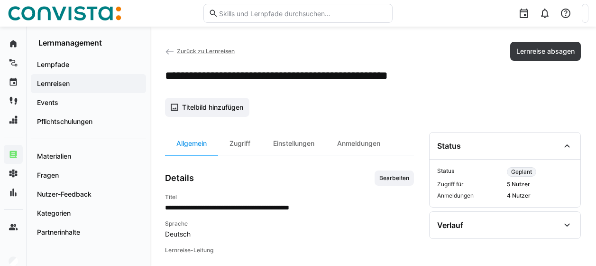 The width and height of the screenshot is (596, 266). What do you see at coordinates (540, 184) in the screenshot?
I see `span: 5 Nutzer` at bounding box center [540, 184].